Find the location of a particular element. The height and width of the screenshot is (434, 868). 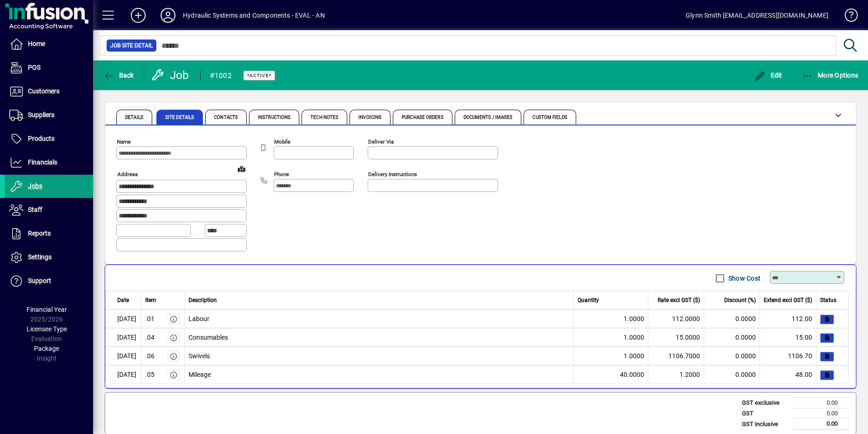

td: 1.2000 is located at coordinates (676, 375).